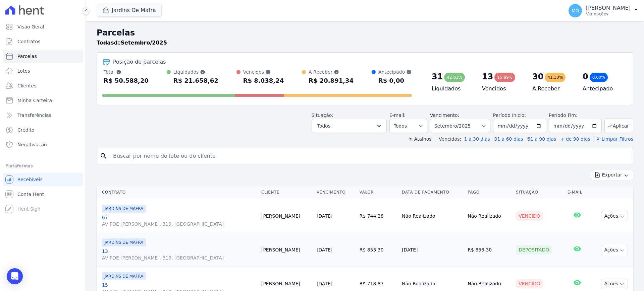 This screenshot has height=291, width=644. Describe the element at coordinates (42, 27) in the screenshot. I see `a: Visão Geral` at that location.